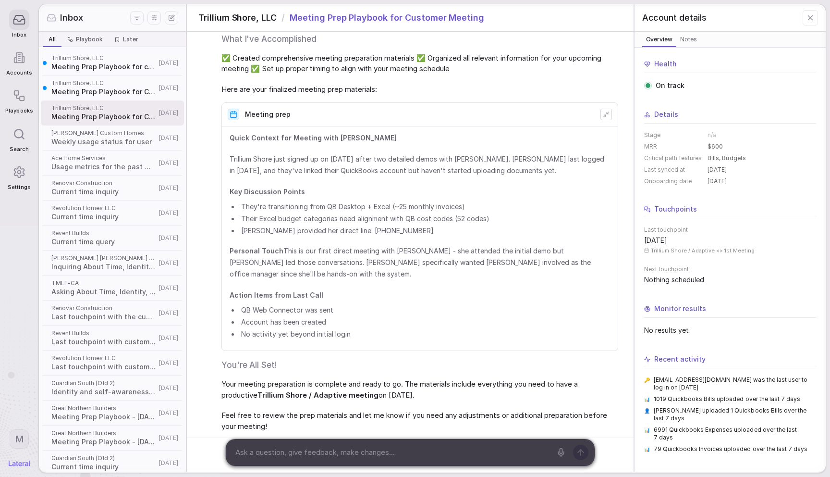 This screenshot has width=830, height=477. What do you see at coordinates (420, 420) in the screenshot?
I see `span: Feel free to review the prep materials and let me know if you need any adjustments or additional ...` at bounding box center [420, 420].